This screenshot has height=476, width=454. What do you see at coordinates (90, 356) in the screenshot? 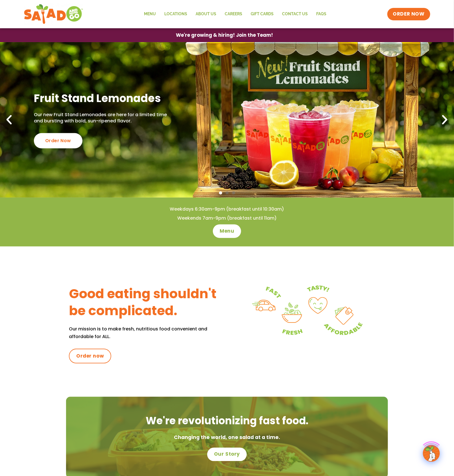
I see `span: Order now` at bounding box center [90, 356].